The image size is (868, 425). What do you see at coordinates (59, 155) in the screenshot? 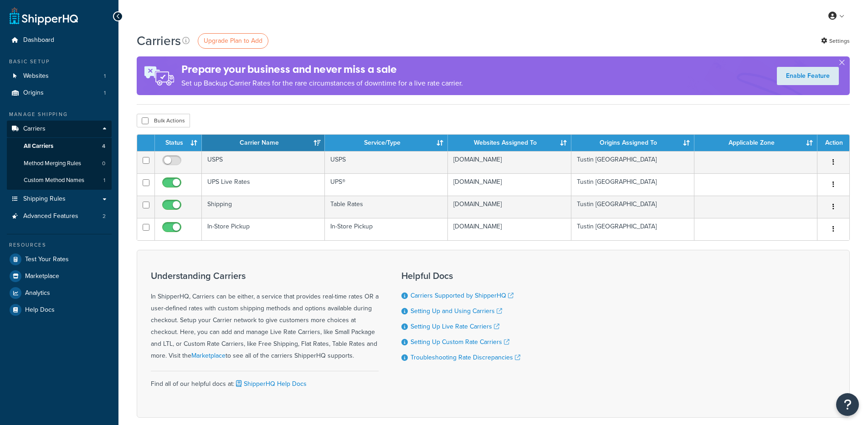
I see `li: Carriers` at bounding box center [59, 155].